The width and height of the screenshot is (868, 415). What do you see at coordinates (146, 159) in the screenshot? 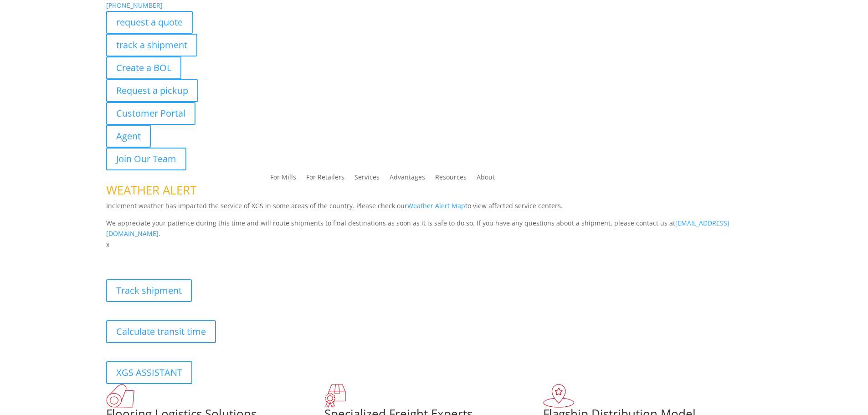
I see `a: Join Our Team` at bounding box center [146, 159].